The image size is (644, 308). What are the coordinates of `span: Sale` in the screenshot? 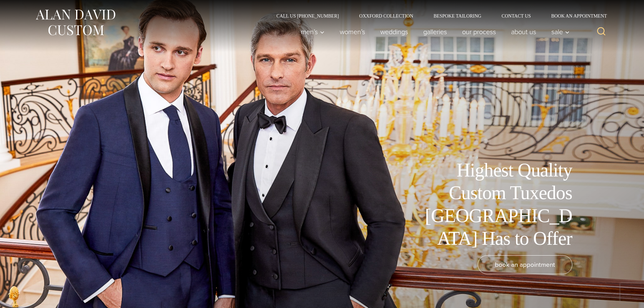 It's located at (561, 32).